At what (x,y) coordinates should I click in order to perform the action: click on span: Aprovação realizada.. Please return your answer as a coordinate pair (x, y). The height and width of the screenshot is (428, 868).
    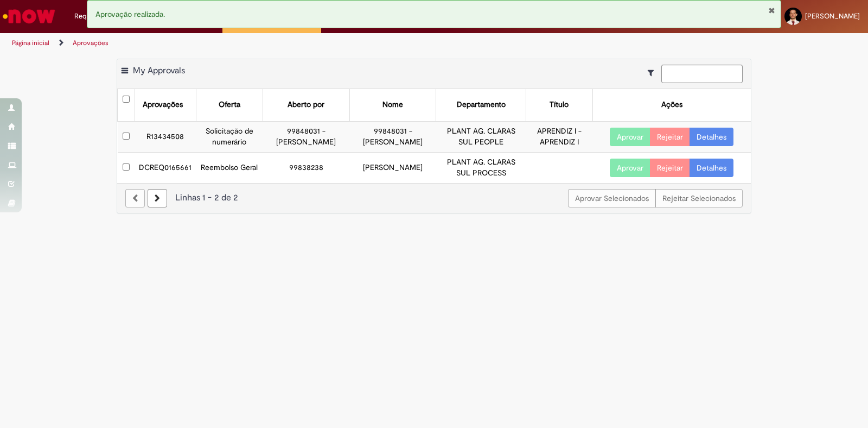
    Looking at the image, I should click on (130, 14).